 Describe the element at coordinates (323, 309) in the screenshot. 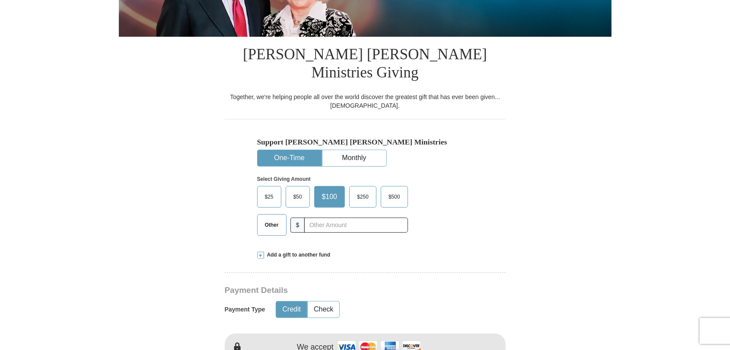

I see `button: Check` at that location.